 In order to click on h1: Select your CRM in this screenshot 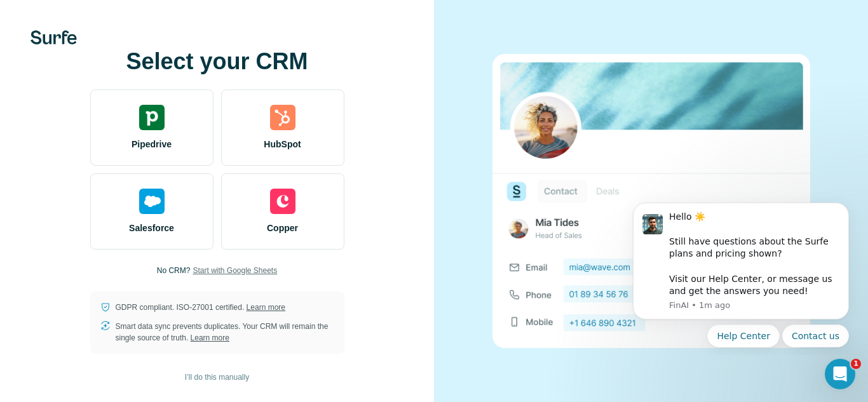, I will do `click(217, 62)`.